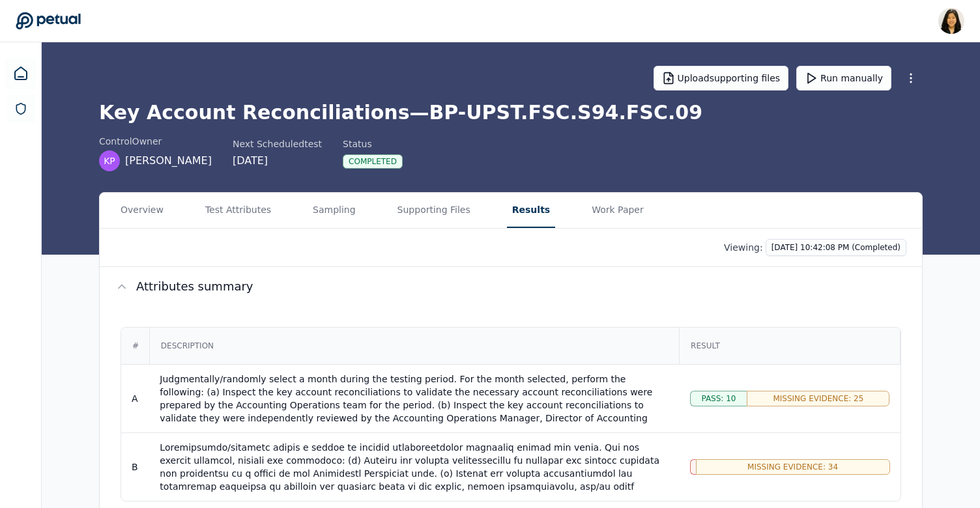 The height and width of the screenshot is (508, 980). I want to click on button: Supporting Files, so click(434, 210).